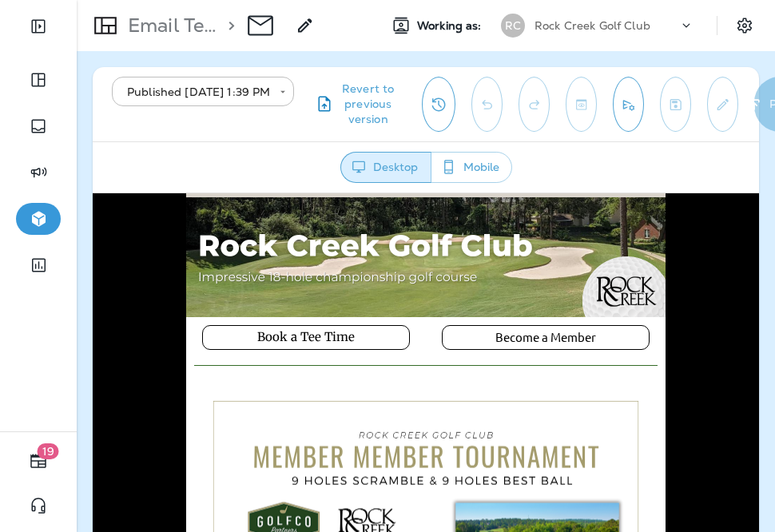 The image size is (775, 532). What do you see at coordinates (386, 167) in the screenshot?
I see `button: Desktop` at bounding box center [386, 167].